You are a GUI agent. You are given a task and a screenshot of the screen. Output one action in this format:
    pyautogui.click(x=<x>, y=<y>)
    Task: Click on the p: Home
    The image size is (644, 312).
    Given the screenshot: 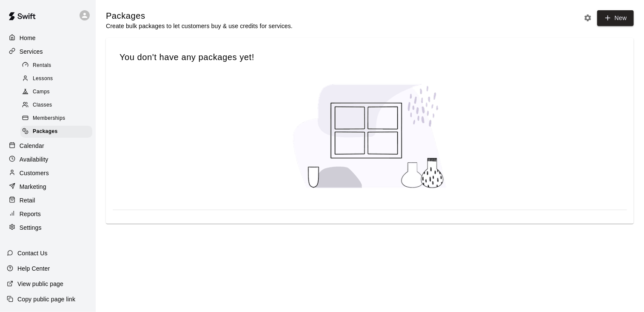 What is the action you would take?
    pyautogui.click(x=27, y=38)
    